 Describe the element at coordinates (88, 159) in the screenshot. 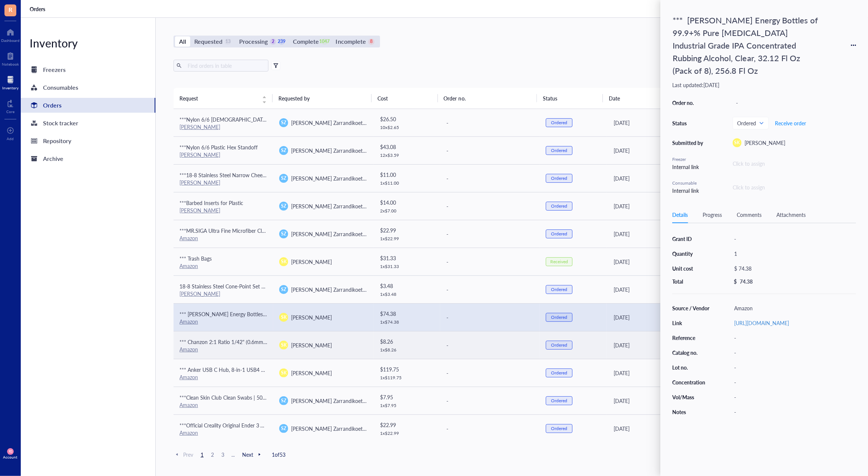

I see `a: Archive` at that location.